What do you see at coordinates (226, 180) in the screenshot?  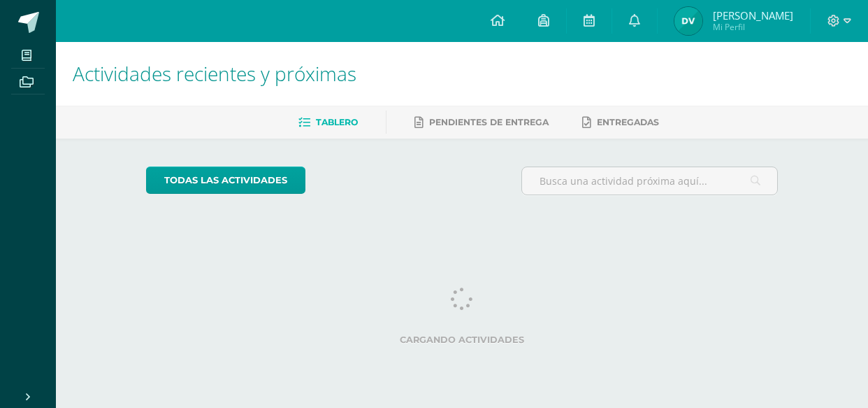 I see `a: todas las Actividades` at bounding box center [226, 180].